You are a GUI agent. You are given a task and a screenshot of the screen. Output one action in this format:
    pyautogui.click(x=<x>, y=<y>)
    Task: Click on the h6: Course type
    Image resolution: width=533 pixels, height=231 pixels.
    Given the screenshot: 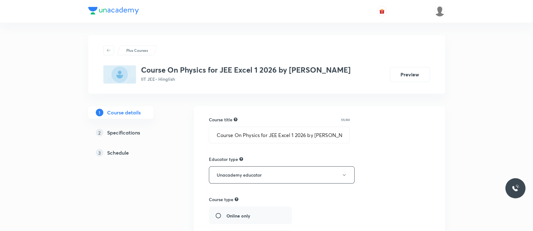 What is the action you would take?
    pyautogui.click(x=221, y=199)
    